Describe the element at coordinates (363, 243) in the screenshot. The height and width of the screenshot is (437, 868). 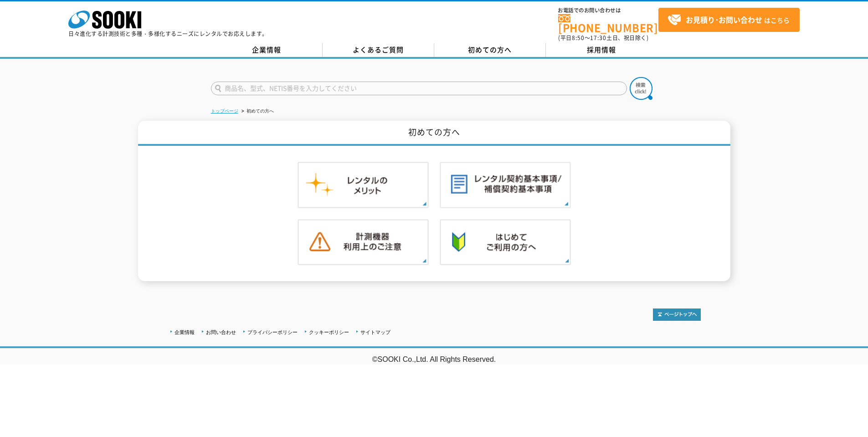
I see `img: 計測機器ご利用上のご注意` at that location.